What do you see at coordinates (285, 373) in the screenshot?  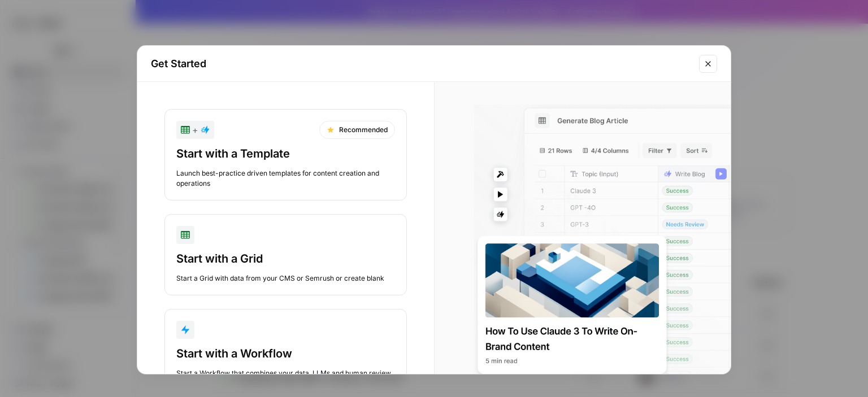 I see `div: Start a Workflow that combines your data, LLMs and human review` at bounding box center [285, 373].